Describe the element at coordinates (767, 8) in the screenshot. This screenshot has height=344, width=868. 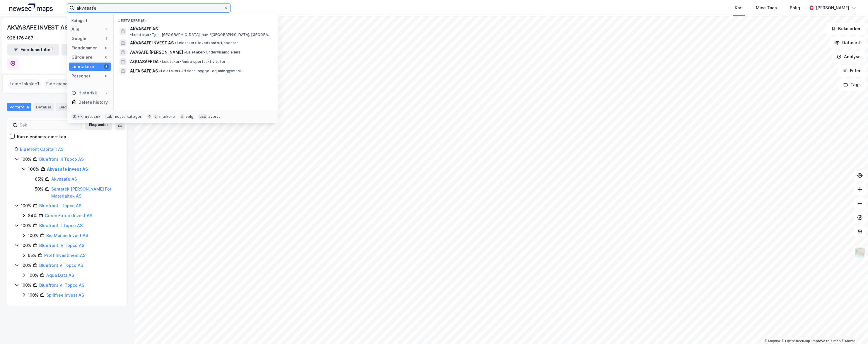
I see `div: Mine Tags` at that location.